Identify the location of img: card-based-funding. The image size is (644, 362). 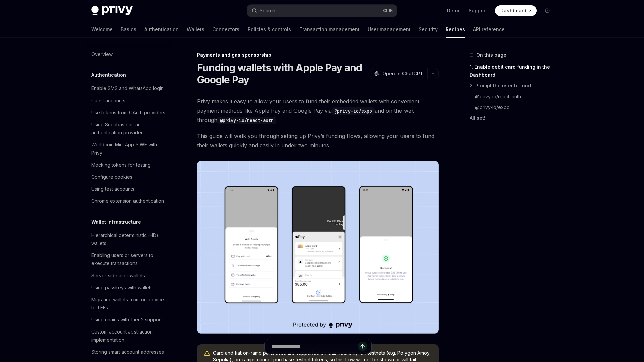
(318, 248).